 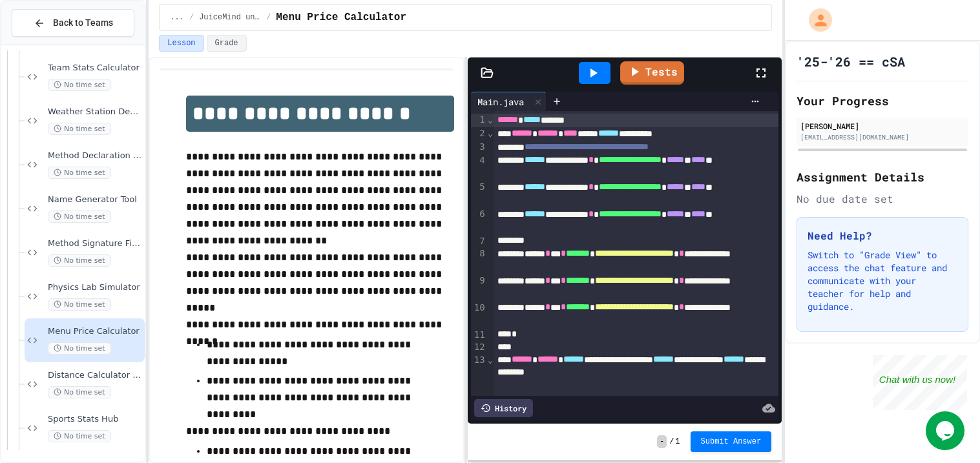 I want to click on div: 4, so click(x=479, y=168).